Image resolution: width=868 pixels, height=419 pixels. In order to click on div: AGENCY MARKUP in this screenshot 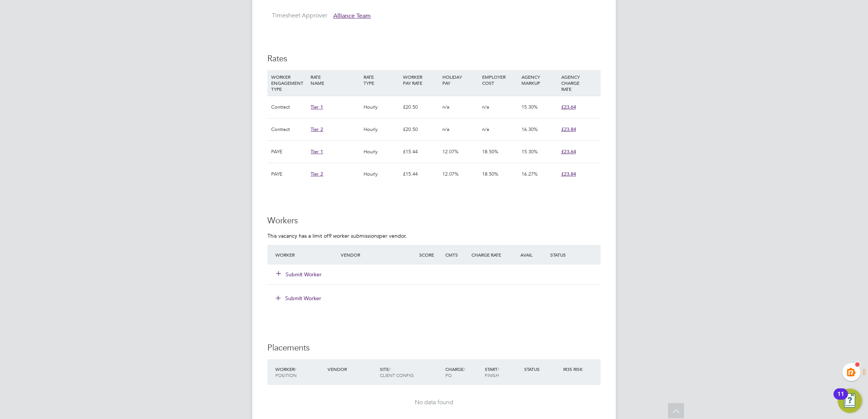, I will do `click(539, 80)`.